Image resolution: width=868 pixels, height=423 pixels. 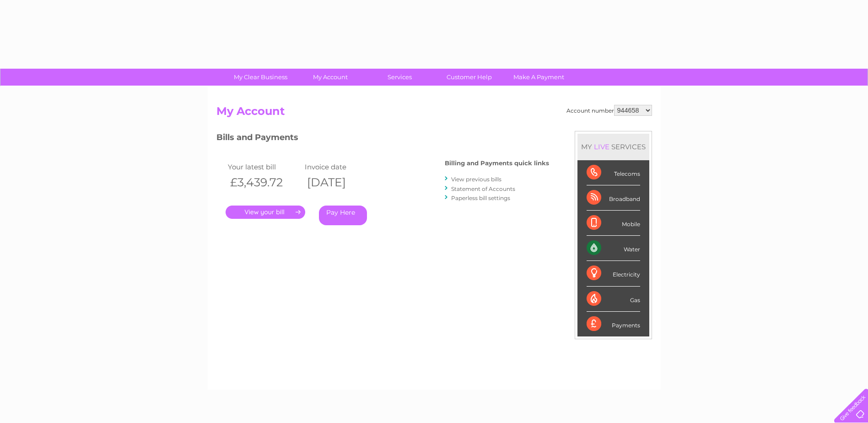 I want to click on a: Paperless bill settings, so click(x=480, y=198).